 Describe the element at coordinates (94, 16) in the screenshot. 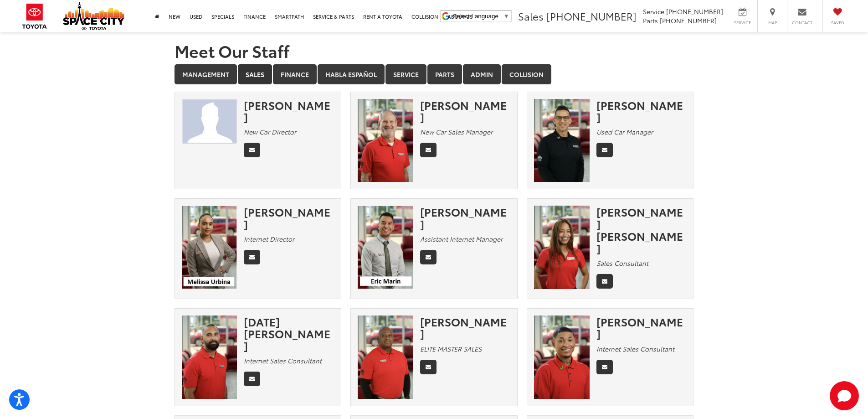

I see `img: Space City Toyota` at that location.